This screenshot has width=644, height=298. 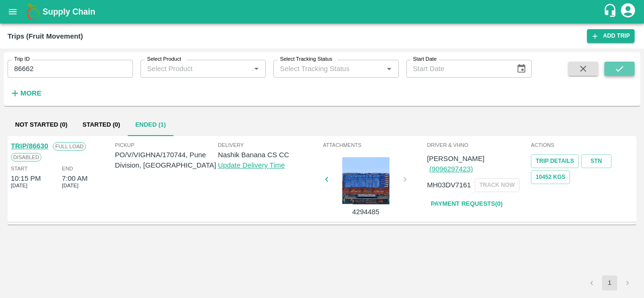 What do you see at coordinates (610, 283) in the screenshot?
I see `nav: pagination navigation` at bounding box center [610, 283].